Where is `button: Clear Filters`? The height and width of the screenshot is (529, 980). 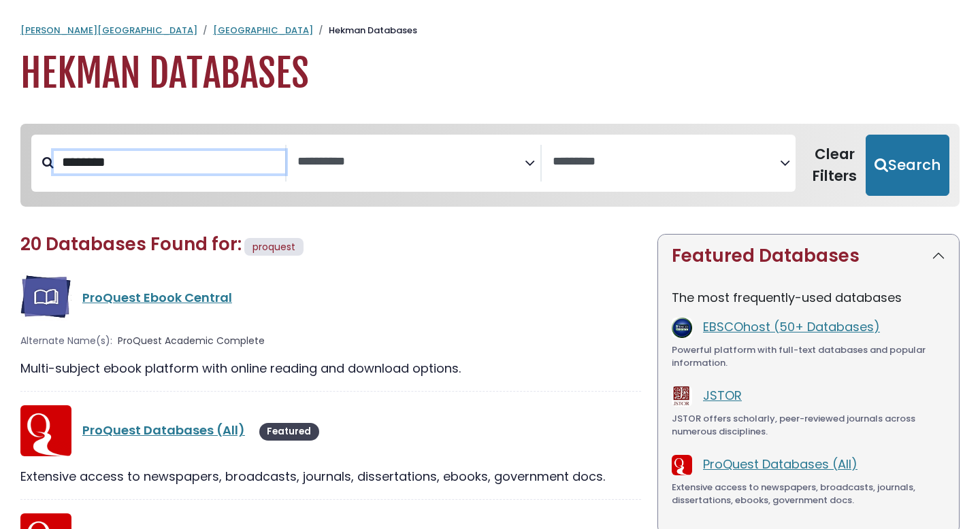
button: Clear Filters is located at coordinates (834, 166).